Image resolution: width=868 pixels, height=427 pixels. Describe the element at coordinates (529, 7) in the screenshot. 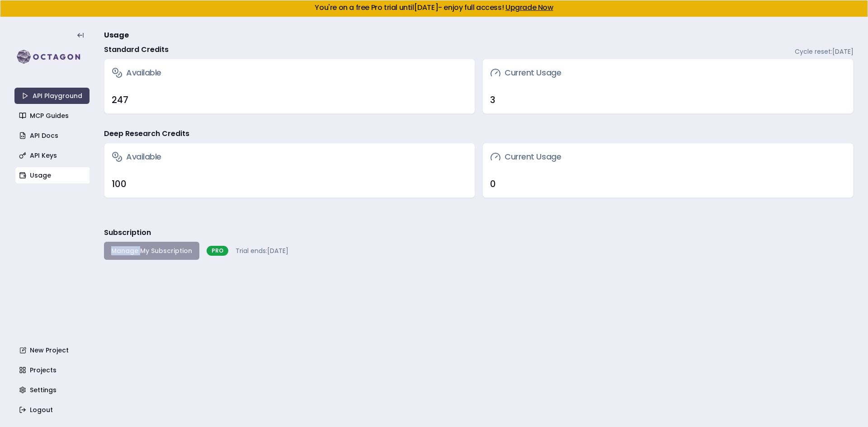

I see `a: Upgrade Now` at that location.